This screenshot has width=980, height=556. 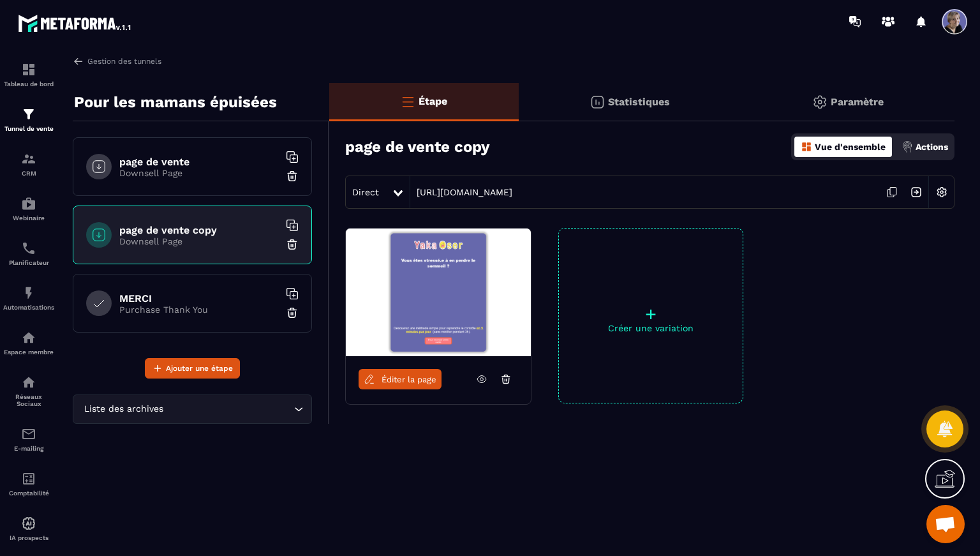 What do you see at coordinates (28, 119) in the screenshot?
I see `a: formationformationTunnel de vente` at bounding box center [28, 119].